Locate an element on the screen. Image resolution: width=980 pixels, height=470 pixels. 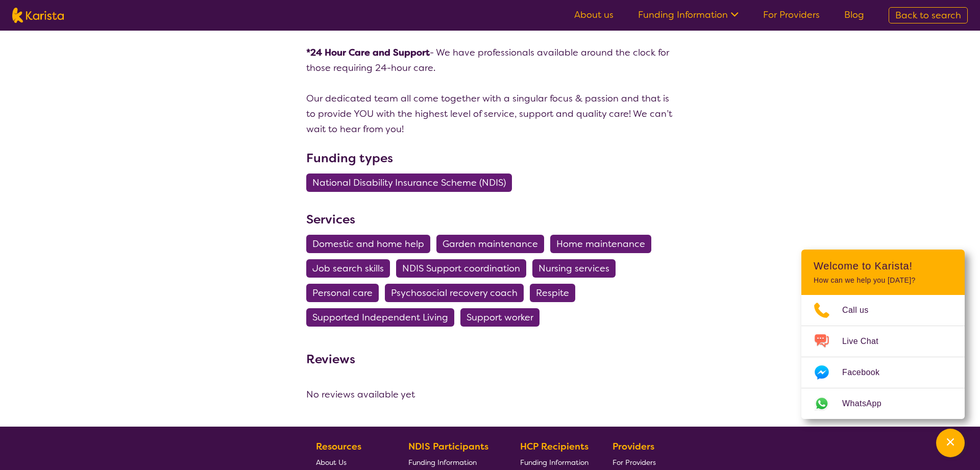
ul: Choose channel is located at coordinates (883, 357).